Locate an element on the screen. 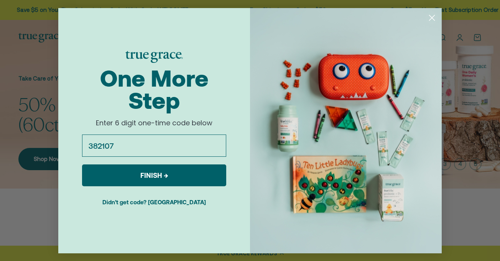  button: Close dialog is located at coordinates (432, 18).